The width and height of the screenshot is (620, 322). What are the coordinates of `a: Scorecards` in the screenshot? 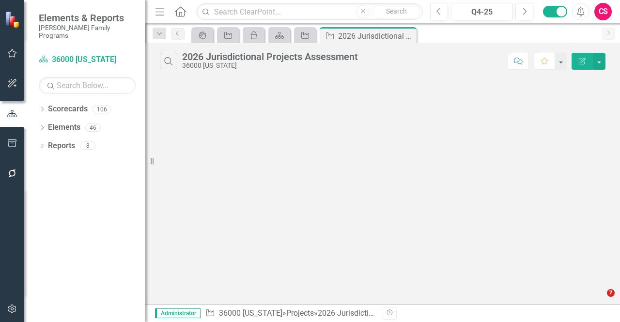 It's located at (68, 109).